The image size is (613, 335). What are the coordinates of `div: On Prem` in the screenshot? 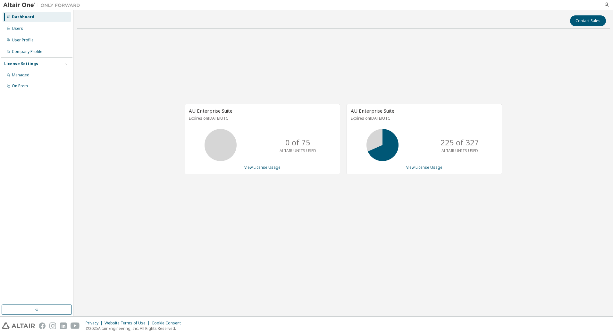 It's located at (20, 86).